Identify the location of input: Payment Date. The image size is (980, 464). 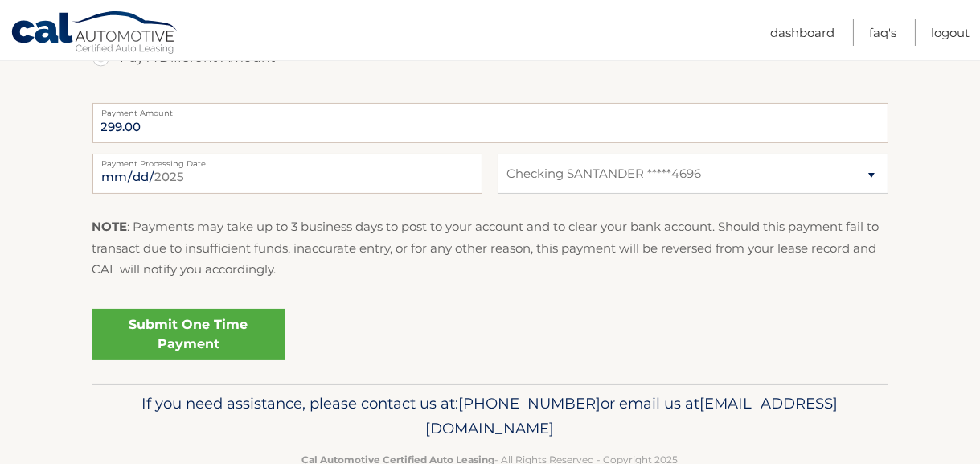
(287, 174).